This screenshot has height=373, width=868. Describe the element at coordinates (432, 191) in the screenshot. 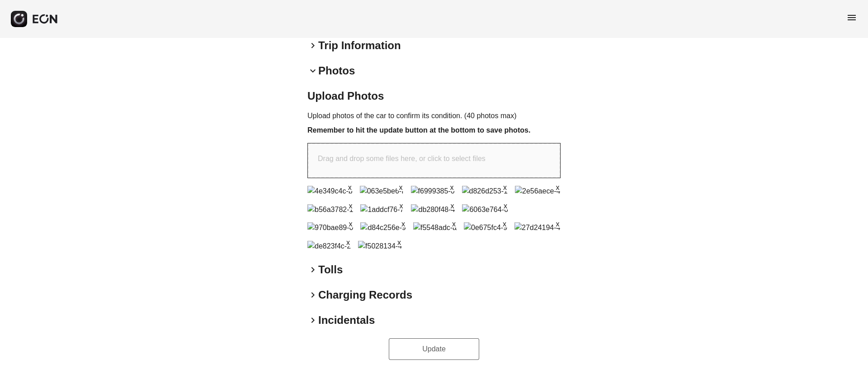

I see `img: f6999385-0` at that location.